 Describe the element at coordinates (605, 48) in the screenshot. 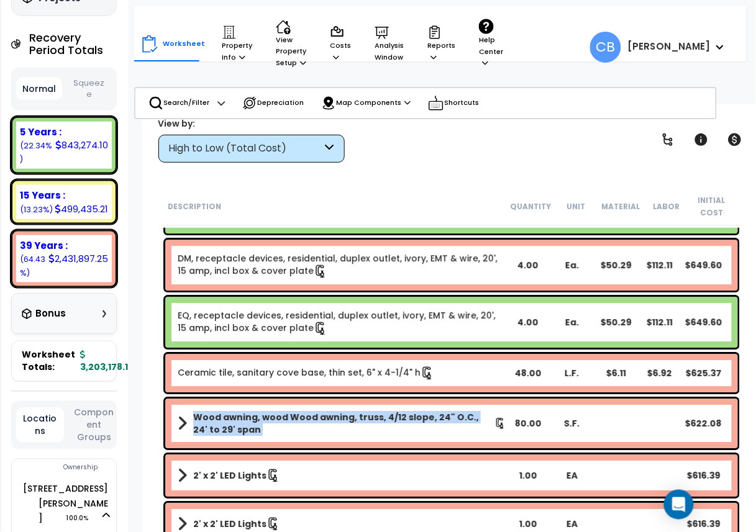

I see `span: CB` at that location.